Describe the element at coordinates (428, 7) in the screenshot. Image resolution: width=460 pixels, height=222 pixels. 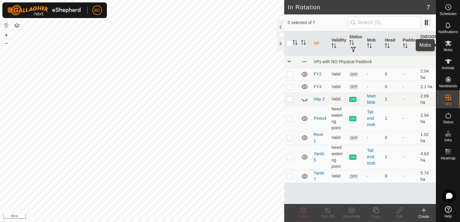
I see `span: 7` at that location.